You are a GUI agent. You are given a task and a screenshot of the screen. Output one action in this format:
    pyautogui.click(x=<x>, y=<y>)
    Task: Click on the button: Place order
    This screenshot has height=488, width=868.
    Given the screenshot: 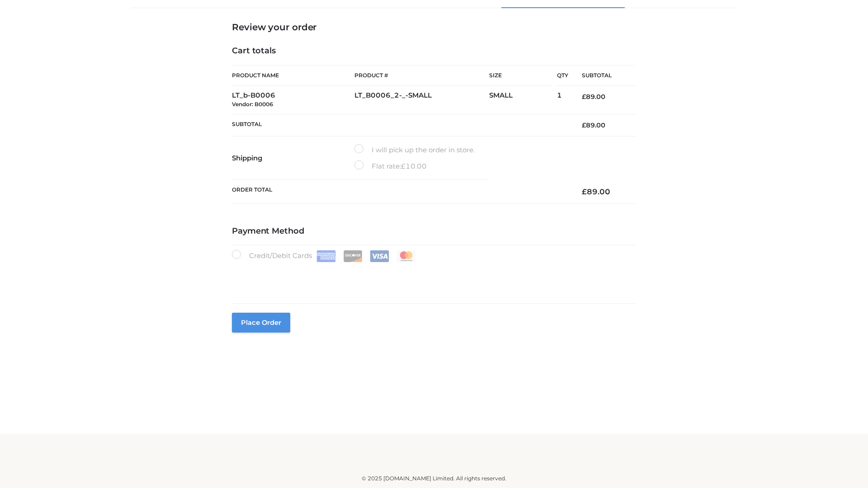 What is the action you would take?
    pyautogui.click(x=261, y=323)
    